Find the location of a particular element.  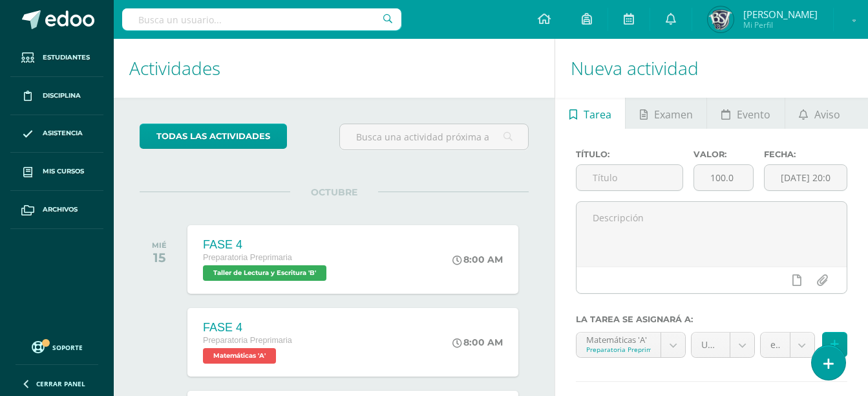

span: Matemáticas 'A' is located at coordinates (239, 356).